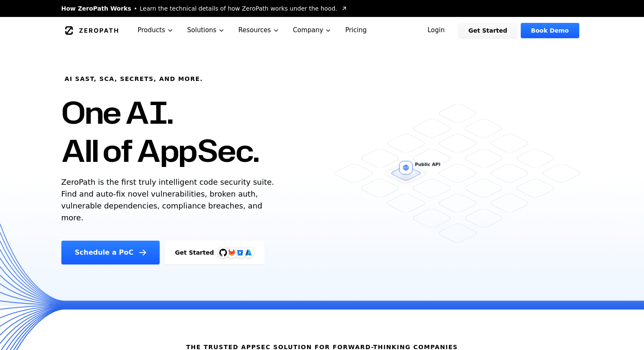 Image resolution: width=644 pixels, height=350 pixels. I want to click on span: How ZeroPath Works, so click(96, 8).